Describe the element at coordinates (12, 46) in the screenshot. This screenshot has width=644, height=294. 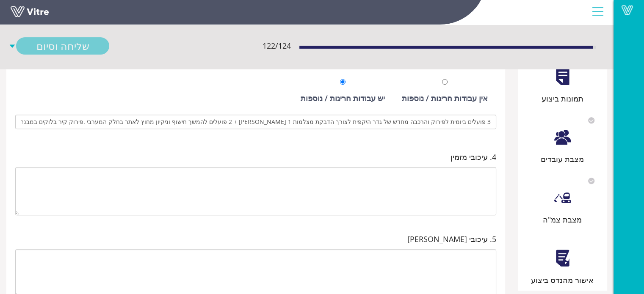
I see `span: caret-down` at that location.